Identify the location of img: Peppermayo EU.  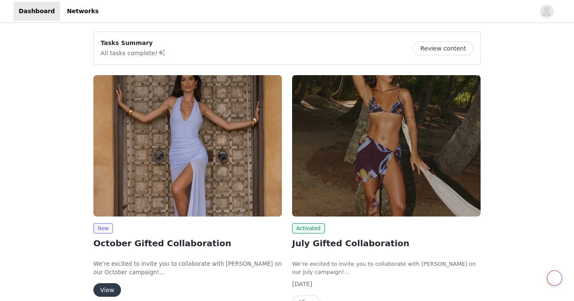
(188, 146).